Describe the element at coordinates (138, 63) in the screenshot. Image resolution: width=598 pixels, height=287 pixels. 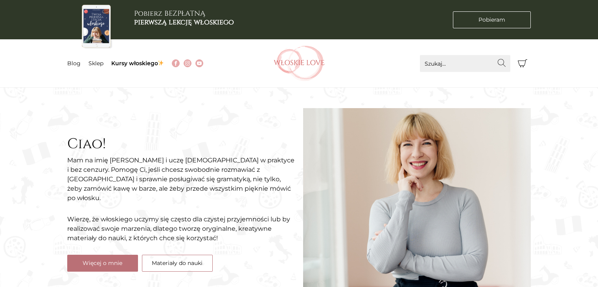
I see `a: Kursy włoskiego` at that location.